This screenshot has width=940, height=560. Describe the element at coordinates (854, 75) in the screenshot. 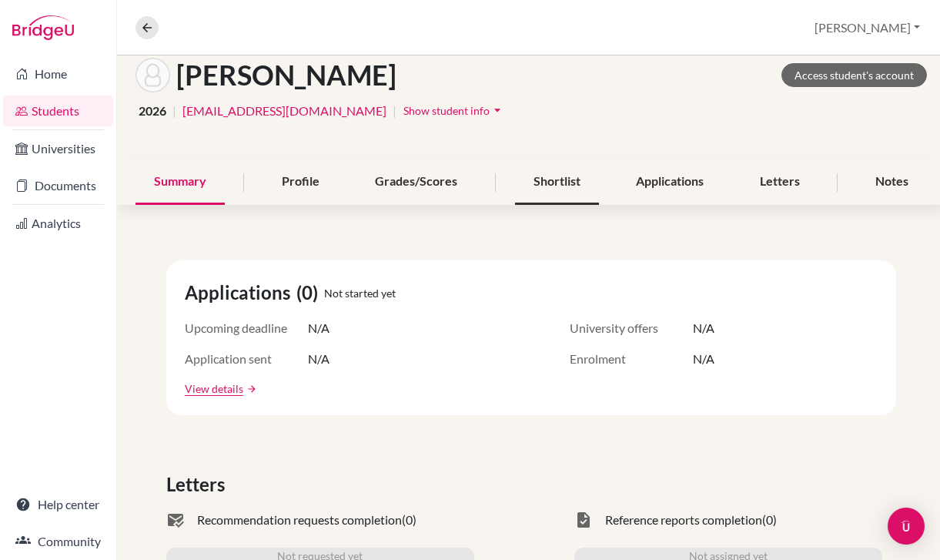

I see `a: Access student's account` at that location.